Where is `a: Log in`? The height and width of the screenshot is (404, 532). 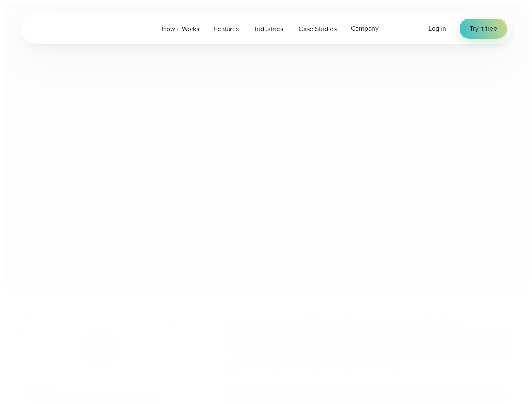
a: Log in is located at coordinates (437, 29).